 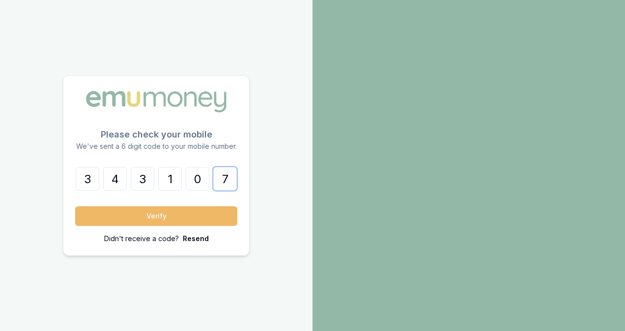 What do you see at coordinates (156, 216) in the screenshot?
I see `button: Verify` at bounding box center [156, 216].